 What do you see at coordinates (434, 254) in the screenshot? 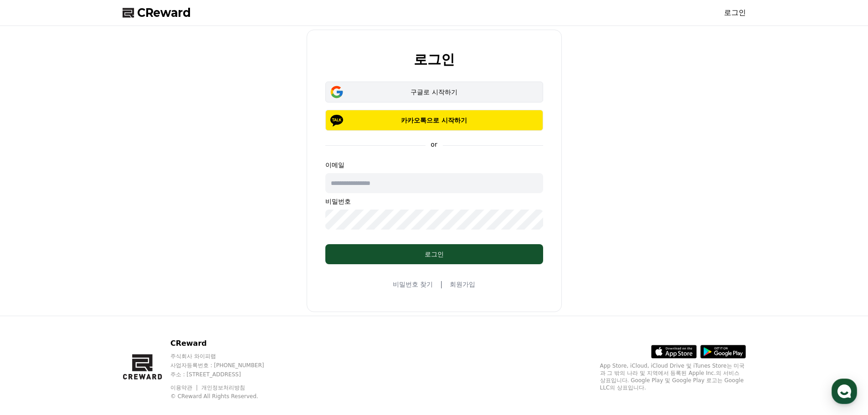
I see `div: 로그인` at bounding box center [434, 254].